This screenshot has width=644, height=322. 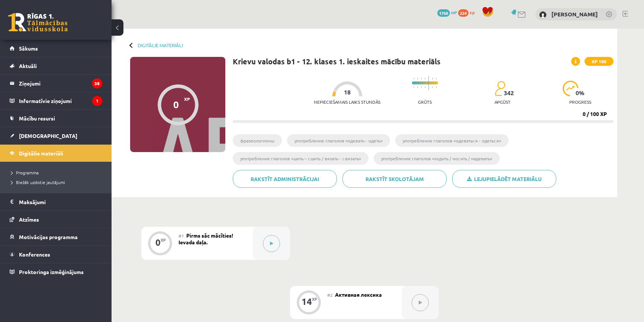 I want to click on a: Konferences, so click(x=56, y=254).